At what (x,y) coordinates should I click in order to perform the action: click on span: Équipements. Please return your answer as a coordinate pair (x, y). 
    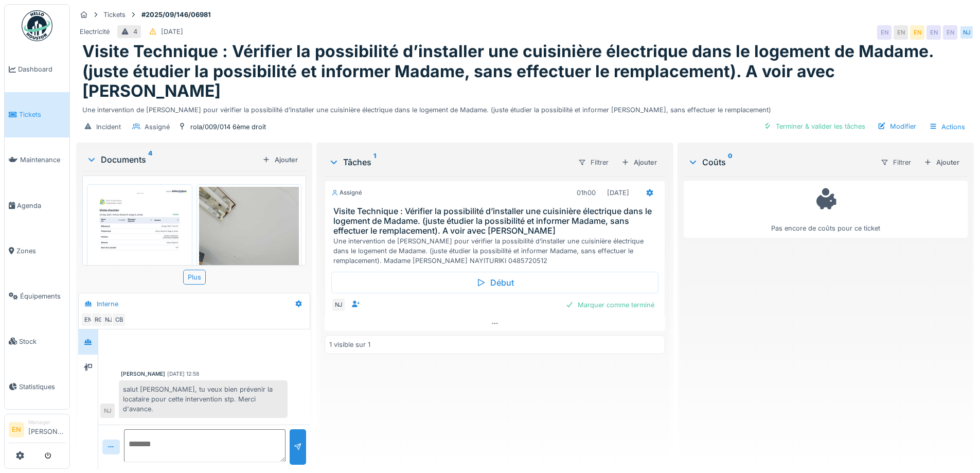
    Looking at the image, I should click on (42, 296).